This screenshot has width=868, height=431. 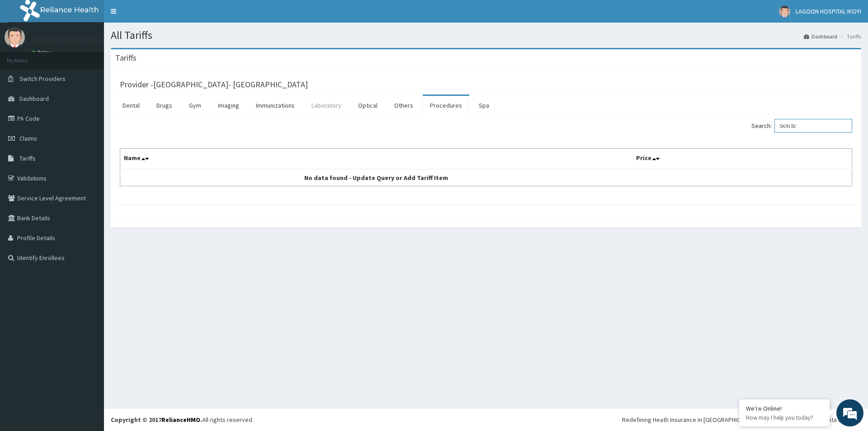 What do you see at coordinates (195, 106) in the screenshot?
I see `a: Gym` at bounding box center [195, 106].